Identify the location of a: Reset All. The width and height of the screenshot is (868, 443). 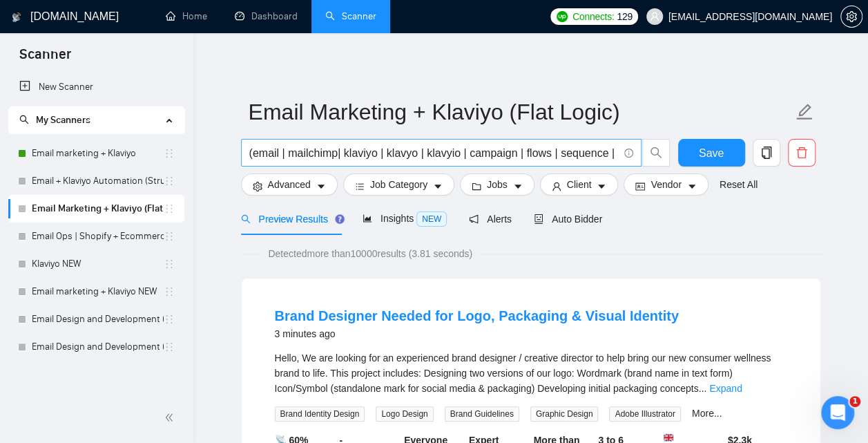
(738, 185).